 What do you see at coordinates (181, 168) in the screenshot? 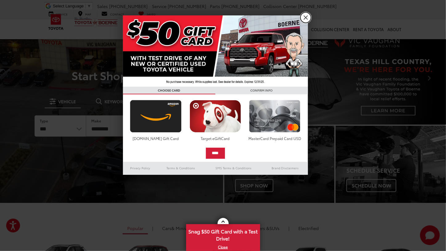
I see `a: Terms & Conditions` at bounding box center [181, 168].